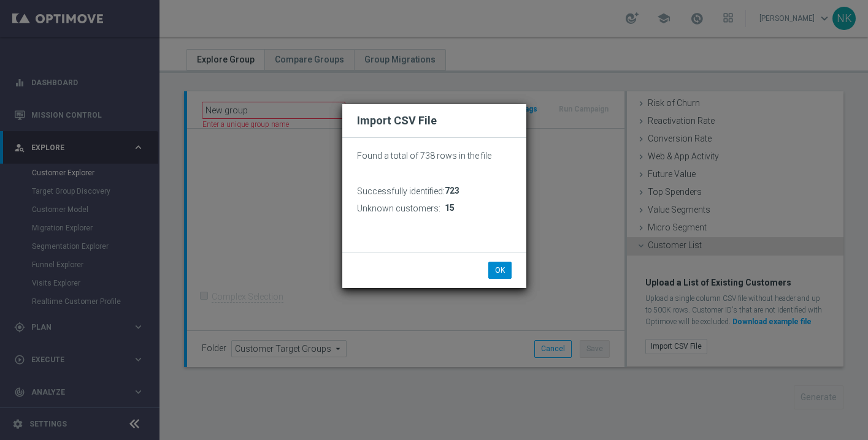 The width and height of the screenshot is (868, 440). I want to click on h3: Successfully identified:, so click(401, 191).